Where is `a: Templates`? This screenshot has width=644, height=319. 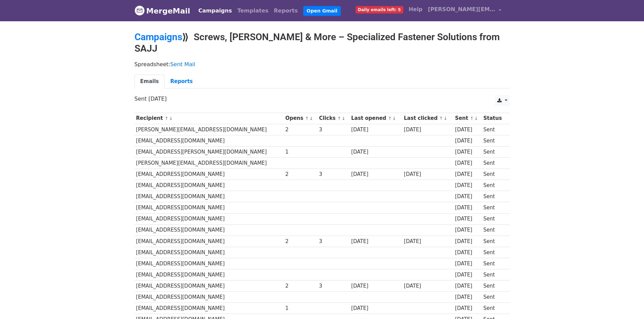 a: Templates is located at coordinates (253, 11).